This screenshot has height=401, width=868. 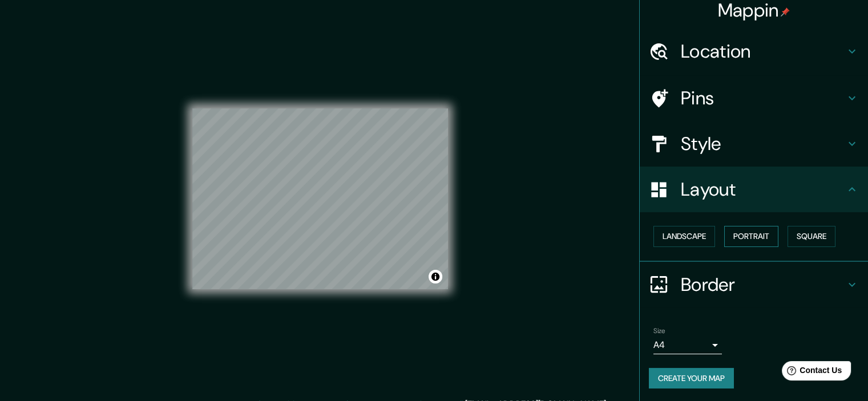 I want to click on button: Square, so click(x=812, y=236).